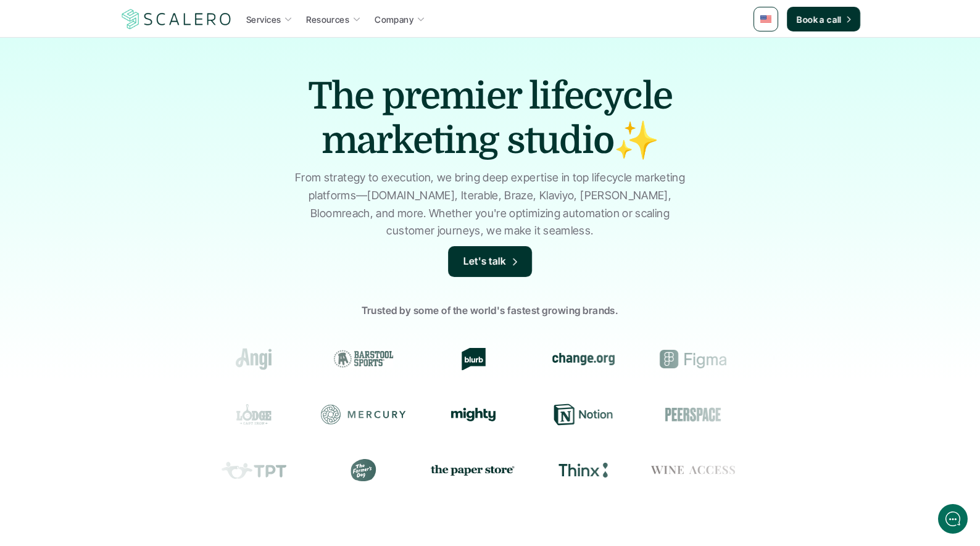 The image size is (980, 546). I want to click on p: Resources, so click(328, 19).